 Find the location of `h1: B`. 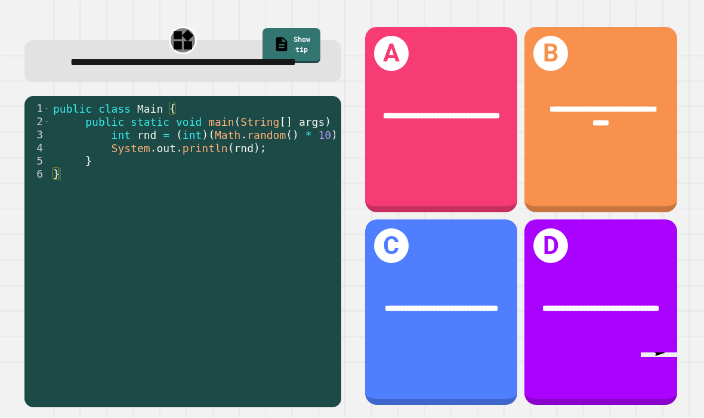

h1: B is located at coordinates (550, 53).